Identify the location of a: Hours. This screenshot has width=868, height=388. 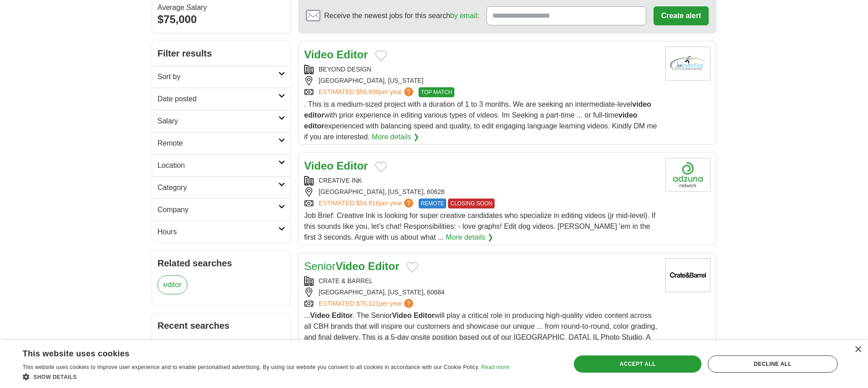
(221, 231).